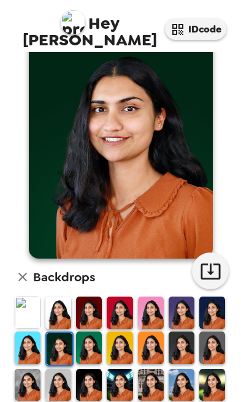 The image size is (241, 402). I want to click on img: profile pic, so click(73, 23).